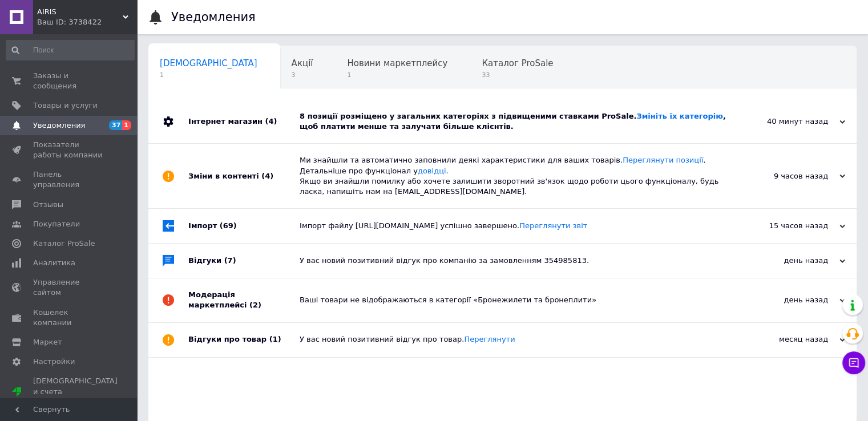  Describe the element at coordinates (432, 170) in the screenshot. I see `a: довідці` at that location.